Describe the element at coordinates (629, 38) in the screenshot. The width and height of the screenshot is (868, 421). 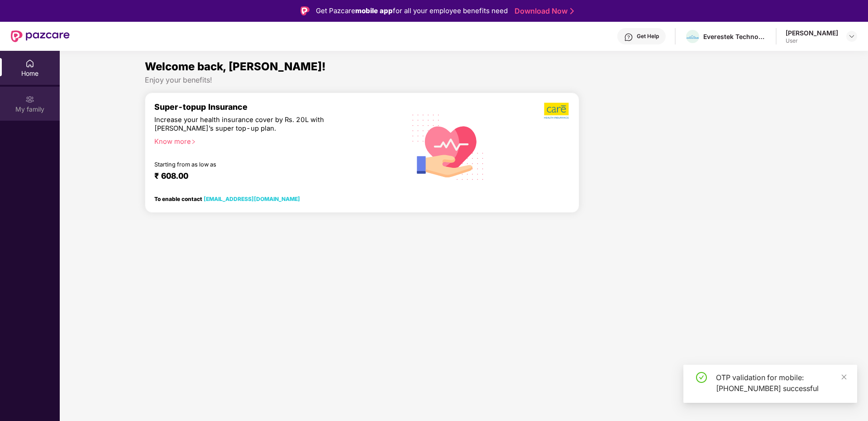
I see `img: svg+xml;base64,PHN2ZyBpZD0iSGVscC0zMngzMiIgeG1sbnM9Imh0dHA6Ly93d3cudzMub3JnLzIwMDAvc3ZnIiB3aWR0aD...` at that location.